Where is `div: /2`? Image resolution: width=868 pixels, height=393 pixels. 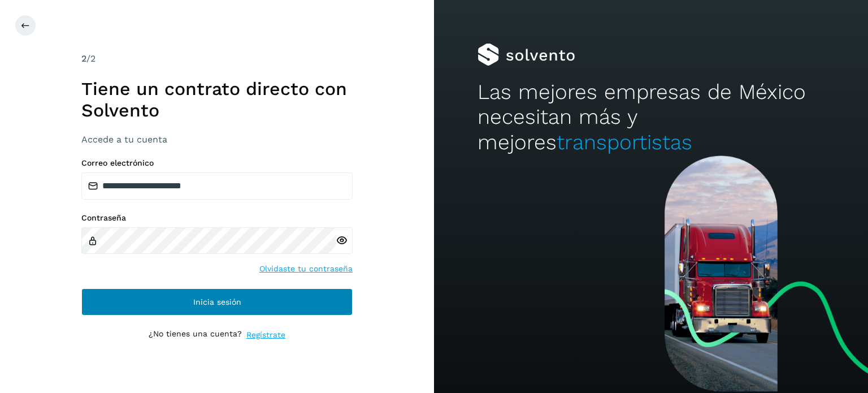
div: /2 is located at coordinates (217, 59).